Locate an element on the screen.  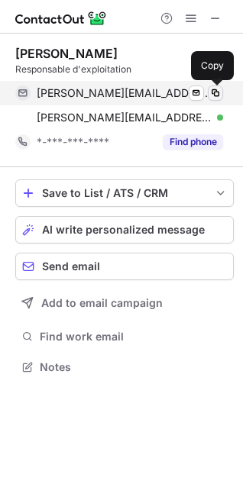
div: Responsable d'exploitation is located at coordinates (124, 69).